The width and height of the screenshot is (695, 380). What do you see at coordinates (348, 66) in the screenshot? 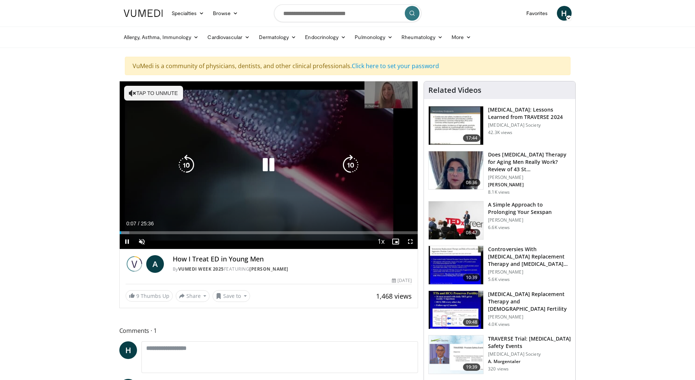
I see `div: VuMedi is a community of physicians, dentists, and other clinical professionals.` at bounding box center [348, 66].